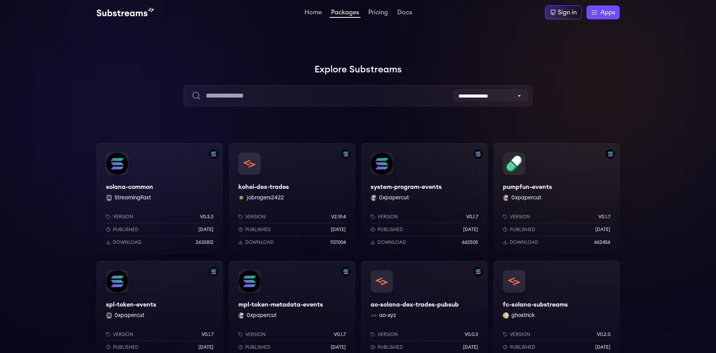 This screenshot has width=716, height=353. I want to click on button: ghostrick, so click(523, 315).